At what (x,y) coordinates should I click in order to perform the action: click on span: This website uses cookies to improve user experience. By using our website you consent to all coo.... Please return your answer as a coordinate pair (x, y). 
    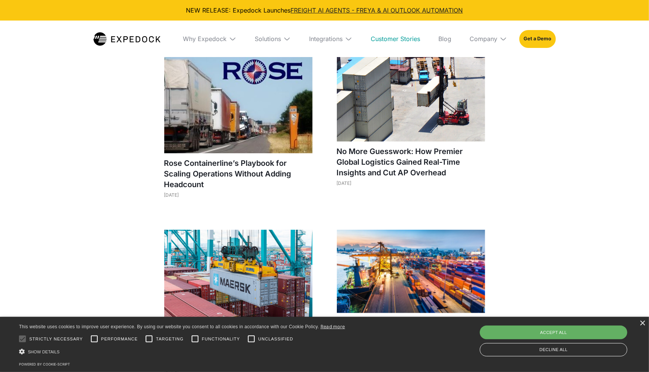
    Looking at the image, I should click on (169, 326).